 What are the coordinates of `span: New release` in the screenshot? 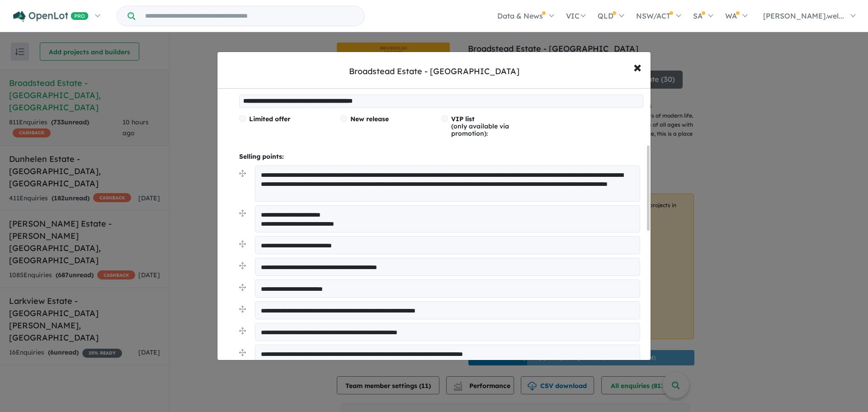 It's located at (369, 119).